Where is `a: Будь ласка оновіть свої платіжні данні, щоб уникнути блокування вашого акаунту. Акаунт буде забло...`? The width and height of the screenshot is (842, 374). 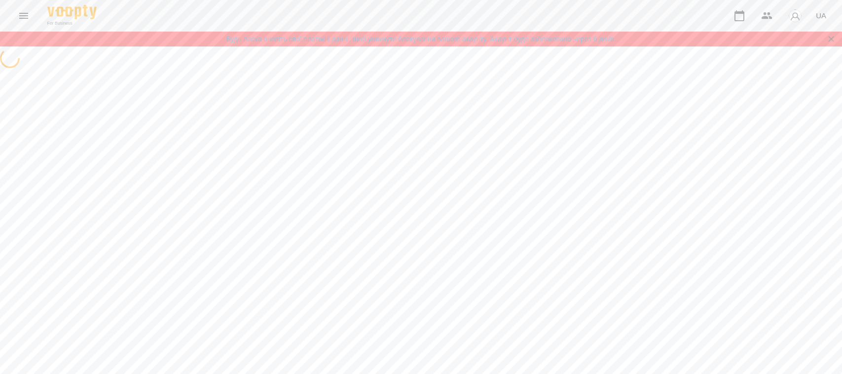 a: Будь ласка оновіть свої платіжні данні, щоб уникнути блокування вашого акаунту. Акаунт буде забло... is located at coordinates (421, 39).